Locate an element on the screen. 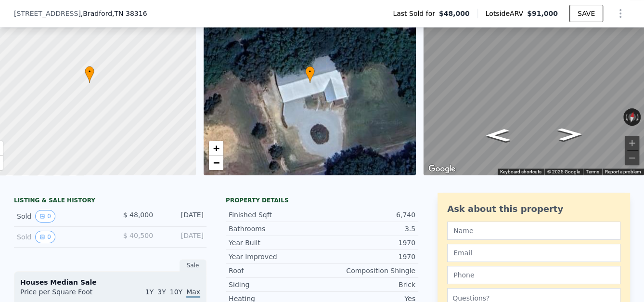  a: Zoom in is located at coordinates (216, 148).